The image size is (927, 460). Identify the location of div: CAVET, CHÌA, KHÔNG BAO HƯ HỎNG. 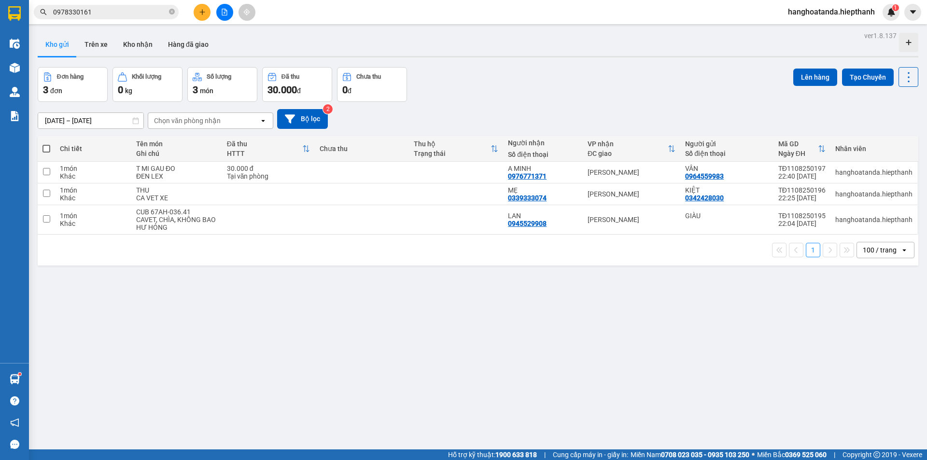
(177, 224).